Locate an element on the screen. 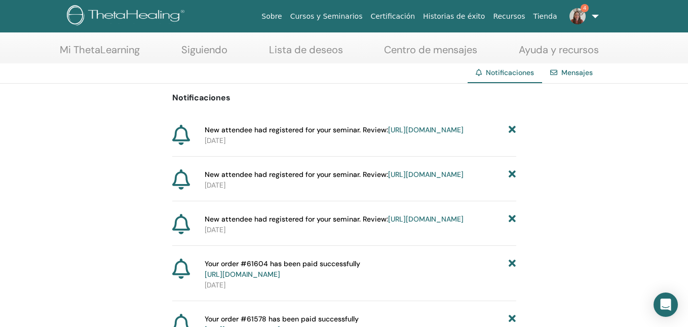  span: 4 is located at coordinates (584, 8).